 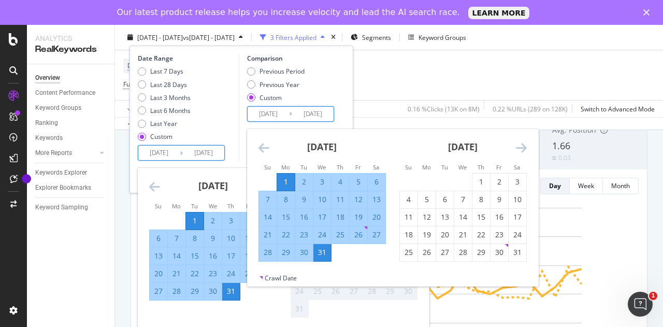 What do you see at coordinates (304, 217) in the screenshot?
I see `td: Selected. Tuesday, July 16, 2024` at bounding box center [304, 217].